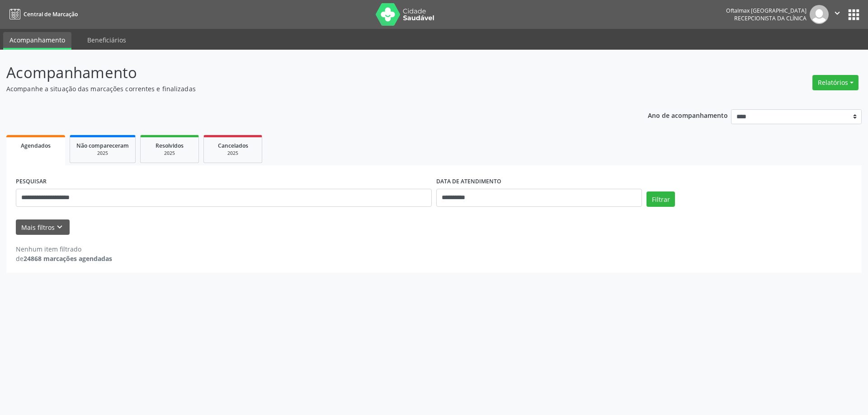 The image size is (868, 415). Describe the element at coordinates (31, 182) in the screenshot. I see `label: PESQUISAR` at that location.